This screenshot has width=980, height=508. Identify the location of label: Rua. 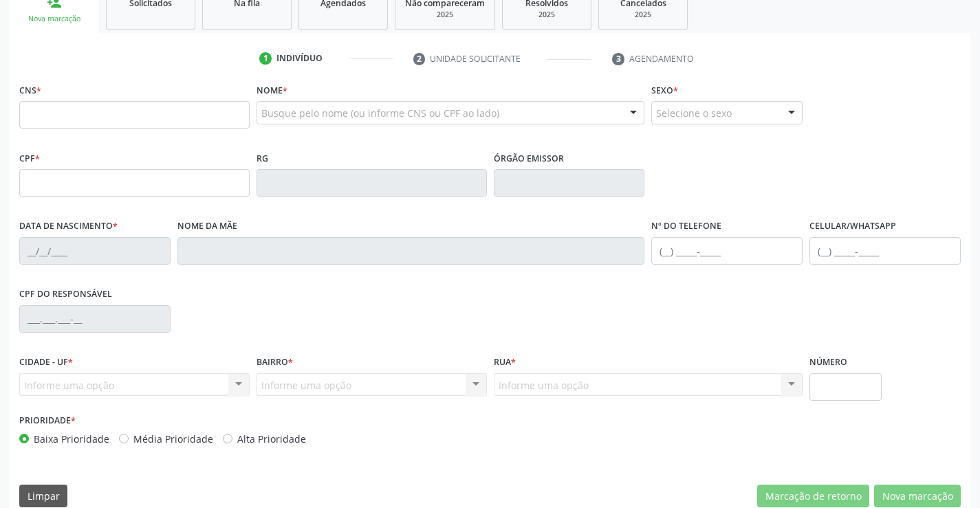
(505, 362).